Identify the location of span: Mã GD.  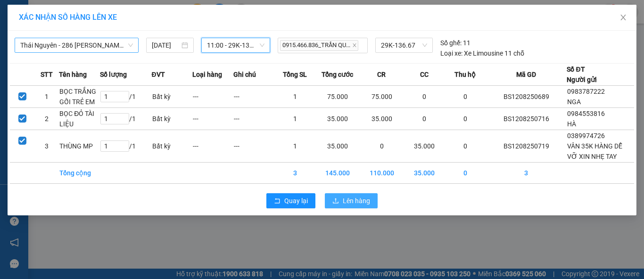
(526, 74).